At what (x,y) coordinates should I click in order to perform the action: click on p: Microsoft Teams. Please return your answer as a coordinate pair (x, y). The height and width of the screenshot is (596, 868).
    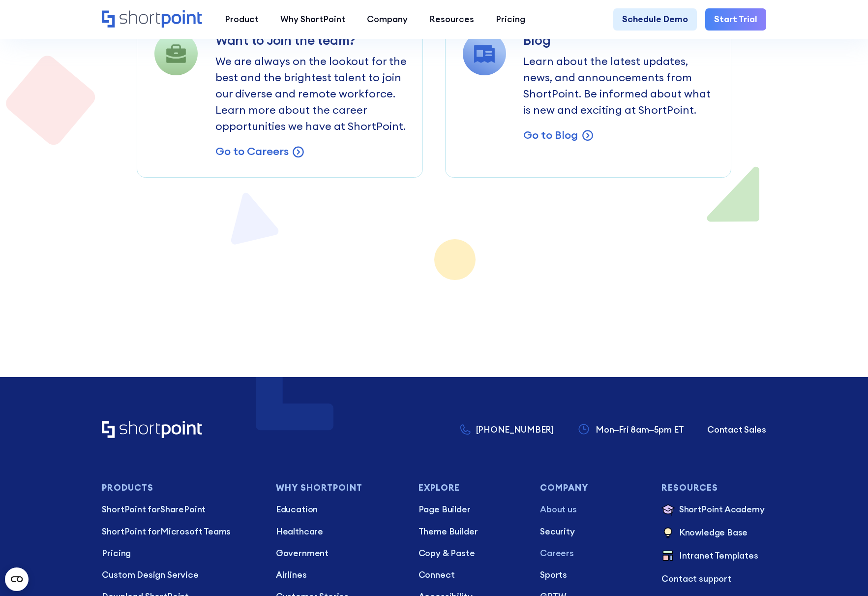
    Looking at the image, I should click on (180, 531).